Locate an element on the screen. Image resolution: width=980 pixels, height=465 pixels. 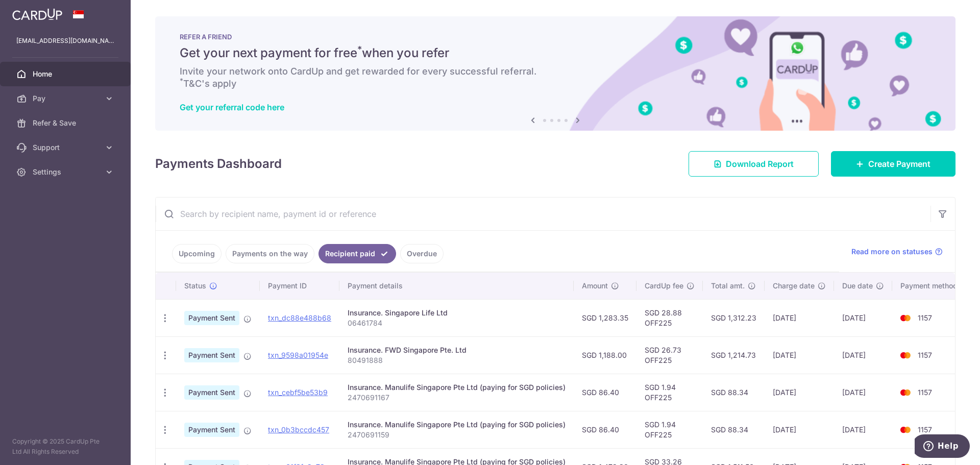
h6: Invite your network onto CardUp and get rewarded for every successful referral. T&C's apply is located at coordinates (555, 78).